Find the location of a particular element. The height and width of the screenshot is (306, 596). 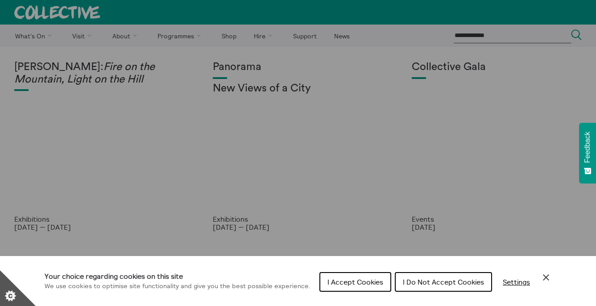

button: I Accept Cookies is located at coordinates (355, 282).